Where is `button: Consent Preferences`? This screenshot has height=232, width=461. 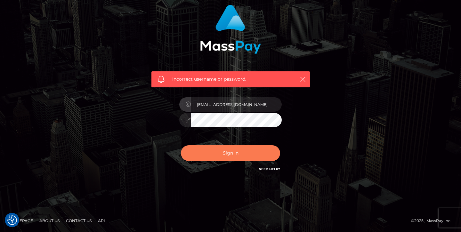
button: Consent Preferences is located at coordinates (12, 220).